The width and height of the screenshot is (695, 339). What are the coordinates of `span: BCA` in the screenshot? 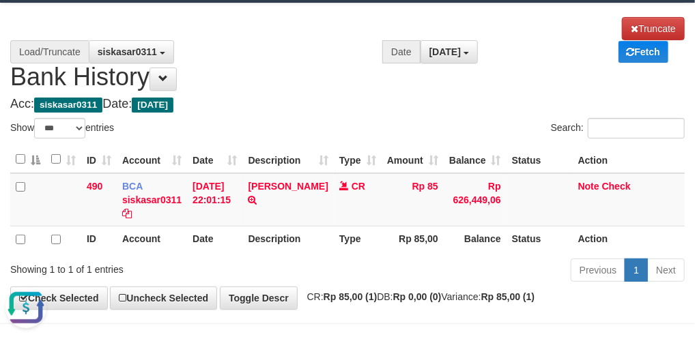 It's located at (132, 186).